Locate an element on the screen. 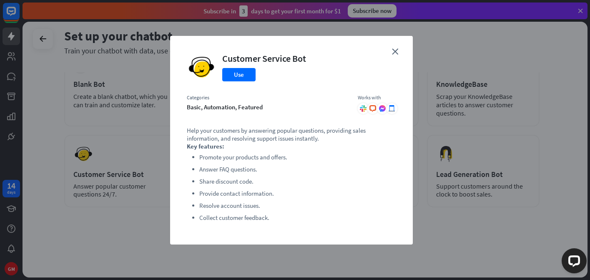 The image size is (590, 280). div: Works with is located at coordinates (377, 98).